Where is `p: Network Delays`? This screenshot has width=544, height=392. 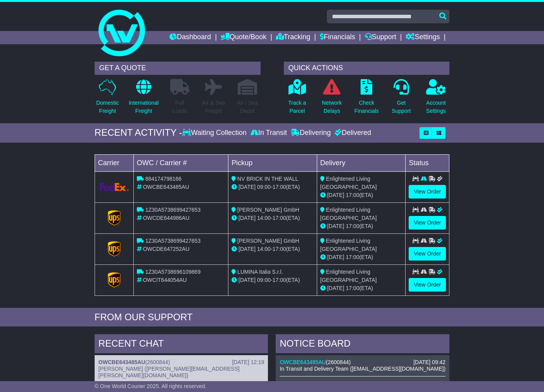 p: Network Delays is located at coordinates (332, 107).